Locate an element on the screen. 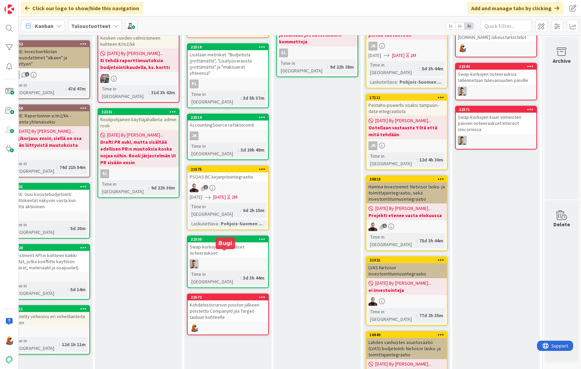 Image resolution: width=581 pixels, height=369 pixels. div: SPIKE: Uusi koostebudjetointi: syöttökentät näkyviin vasta kun kenttä aktiivinen is located at coordinates (49, 200).